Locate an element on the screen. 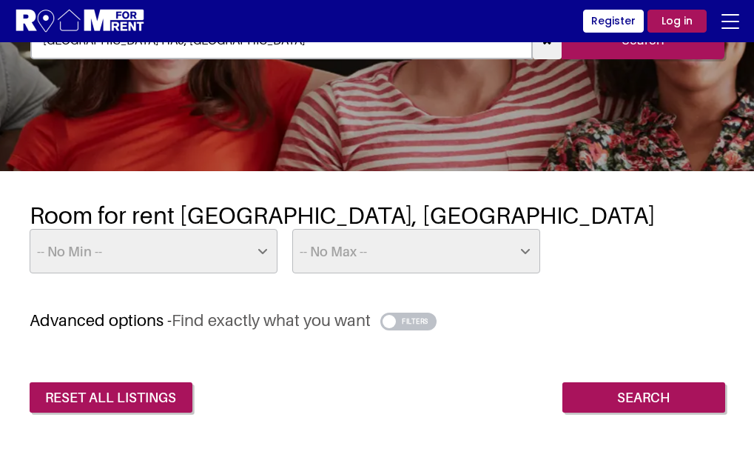 This screenshot has width=754, height=469. a: Log in is located at coordinates (677, 21).